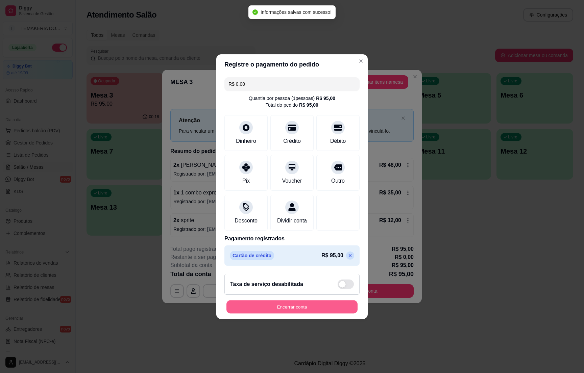  I want to click on p: Cartão de crédito, so click(252, 256).